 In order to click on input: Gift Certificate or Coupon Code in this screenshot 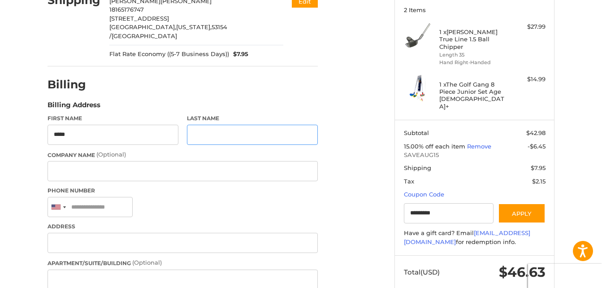, I will do `click(449, 213)`.